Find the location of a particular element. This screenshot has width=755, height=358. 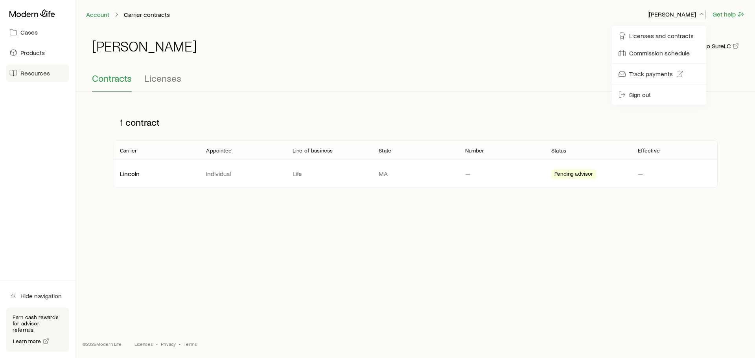

p: Carrier contracts is located at coordinates (147, 15).